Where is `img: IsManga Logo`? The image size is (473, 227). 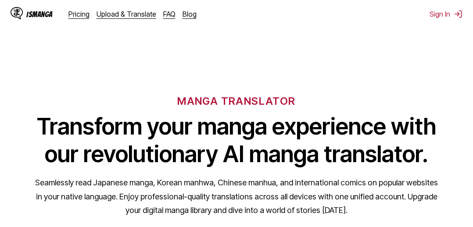 img: IsManga Logo is located at coordinates (17, 13).